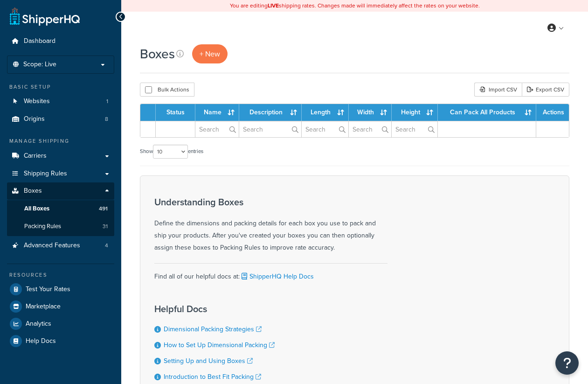 This screenshot has height=384, width=588. I want to click on th: Can Pack All Products, so click(487, 112).